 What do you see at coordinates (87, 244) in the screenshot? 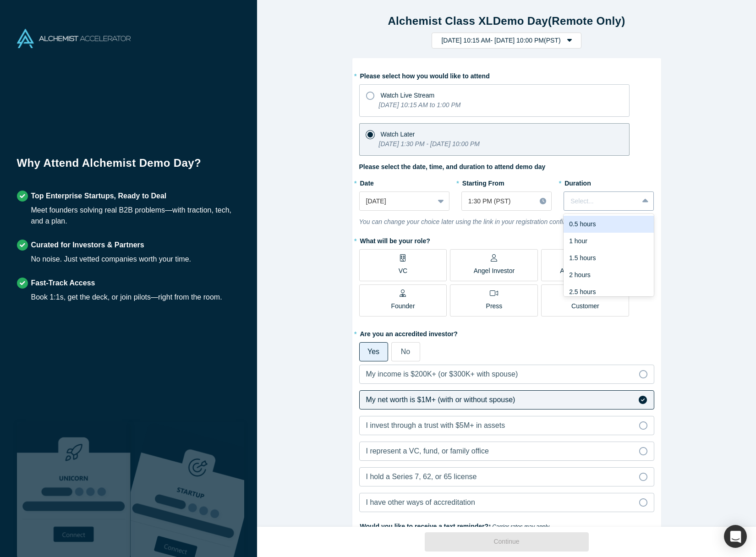
I see `strong: Curated for Investors & Partners` at bounding box center [87, 244].